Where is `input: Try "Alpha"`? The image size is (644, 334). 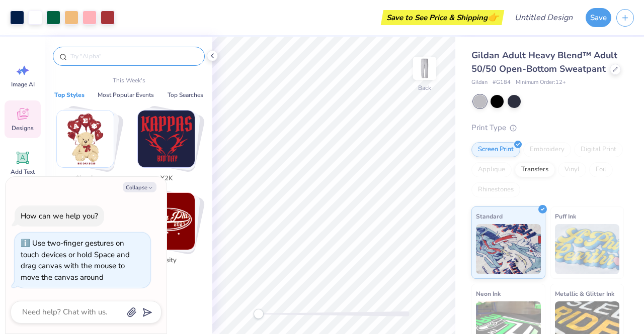
input: Try "Alpha" is located at coordinates (134, 56).